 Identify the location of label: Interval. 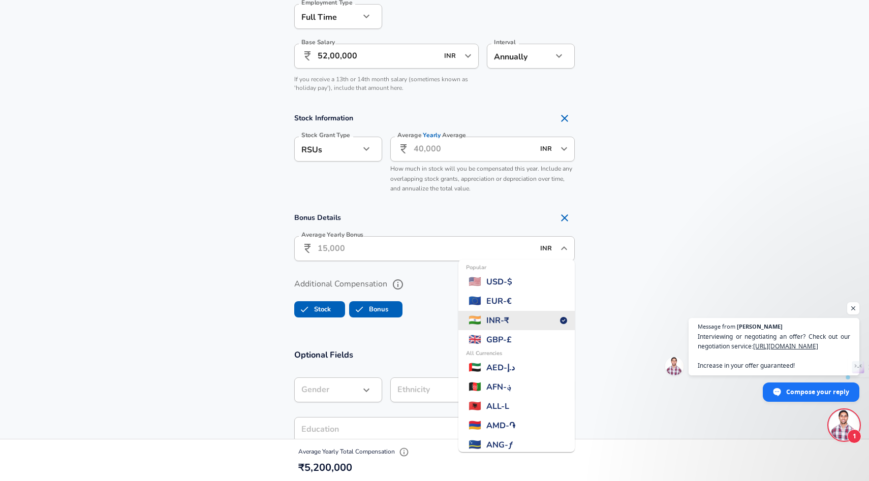
(505, 42).